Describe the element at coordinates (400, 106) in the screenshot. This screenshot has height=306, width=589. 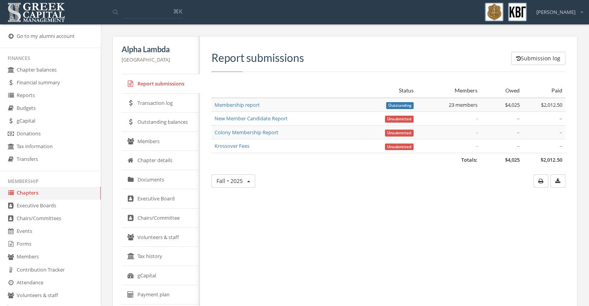
I see `span: Outstanding` at that location.